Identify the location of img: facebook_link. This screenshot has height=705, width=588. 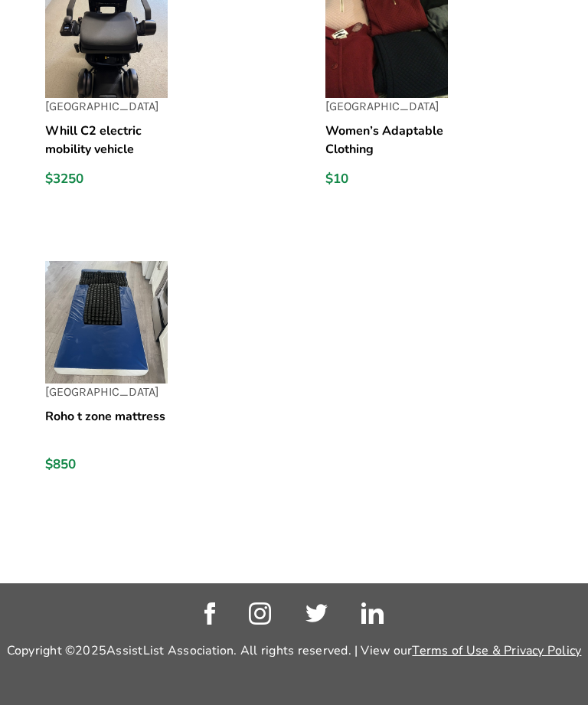
(209, 613).